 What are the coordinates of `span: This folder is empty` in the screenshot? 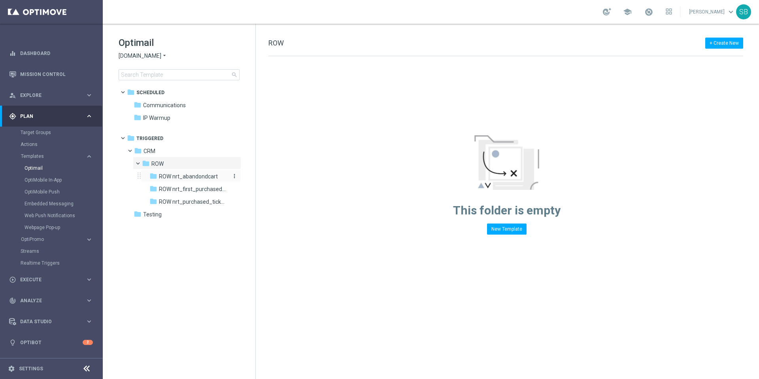 It's located at (507, 210).